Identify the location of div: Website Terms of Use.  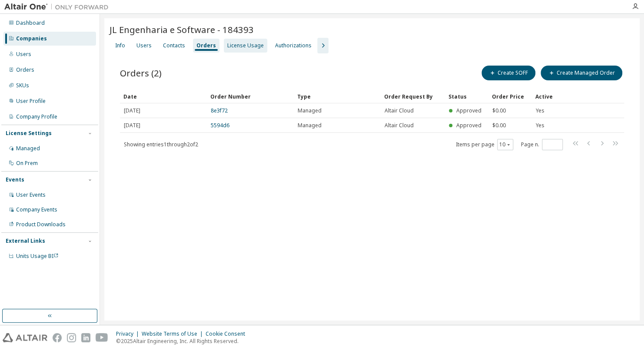
(173, 334).